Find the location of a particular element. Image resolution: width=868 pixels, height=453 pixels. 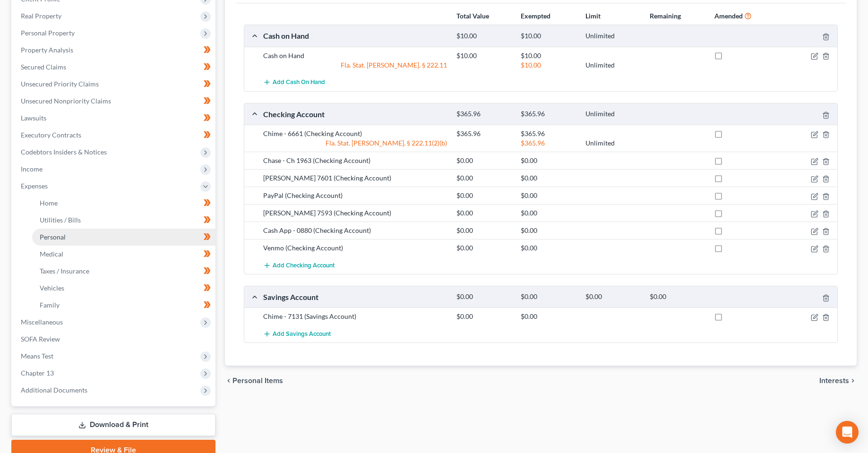

span: Personal is located at coordinates (52, 237).